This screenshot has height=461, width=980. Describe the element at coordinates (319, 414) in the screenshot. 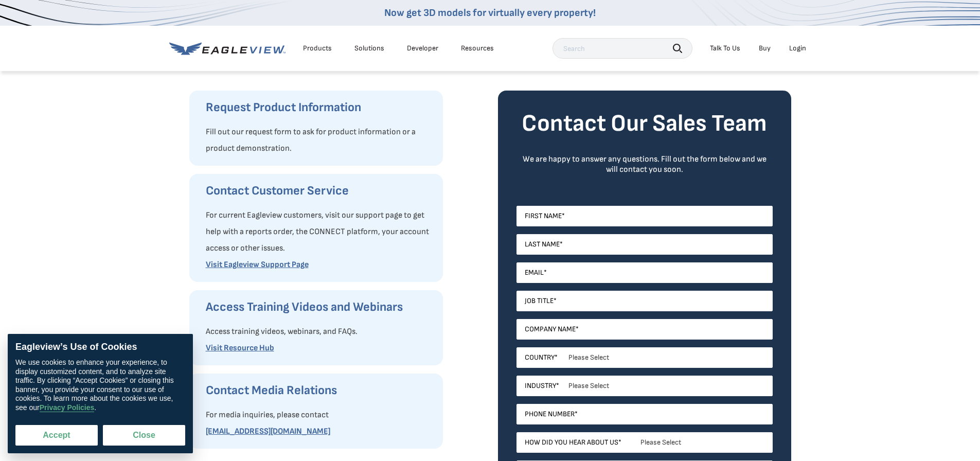

I see `p: For media inquiries, please contact` at that location.